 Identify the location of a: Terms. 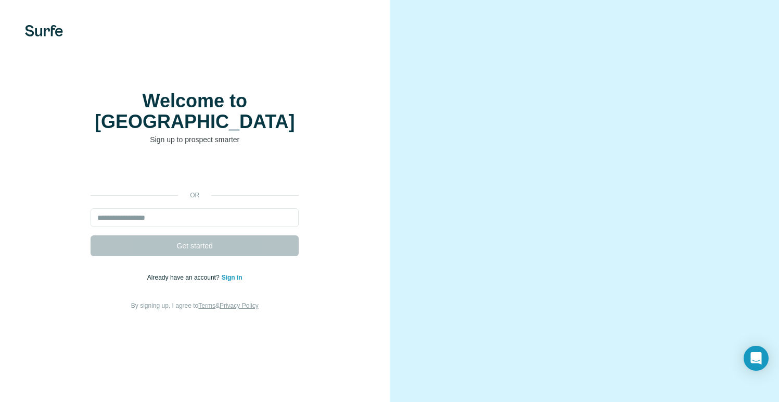
(207, 306).